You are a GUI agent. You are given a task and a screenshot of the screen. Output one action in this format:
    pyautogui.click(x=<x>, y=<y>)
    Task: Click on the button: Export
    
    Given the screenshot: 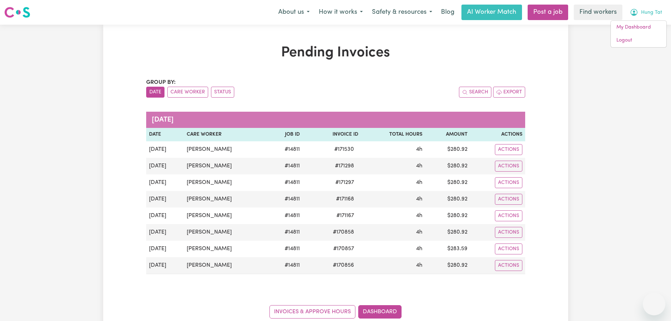 What is the action you would take?
    pyautogui.click(x=509, y=92)
    